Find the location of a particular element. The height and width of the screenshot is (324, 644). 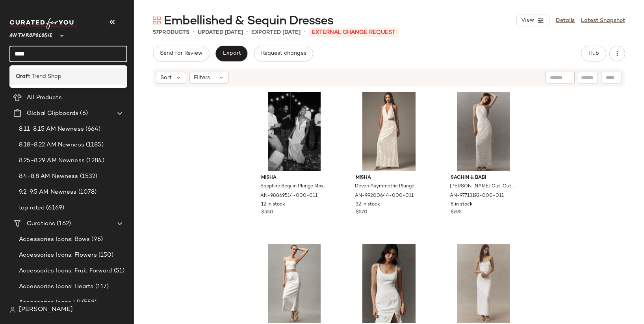

img: 100475714_010_b is located at coordinates (483, 283).